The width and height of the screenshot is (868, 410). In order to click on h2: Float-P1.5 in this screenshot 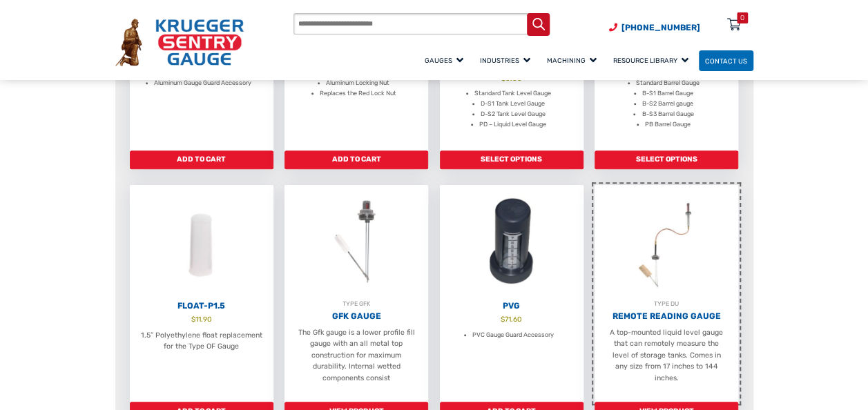, I will do `click(201, 306)`.